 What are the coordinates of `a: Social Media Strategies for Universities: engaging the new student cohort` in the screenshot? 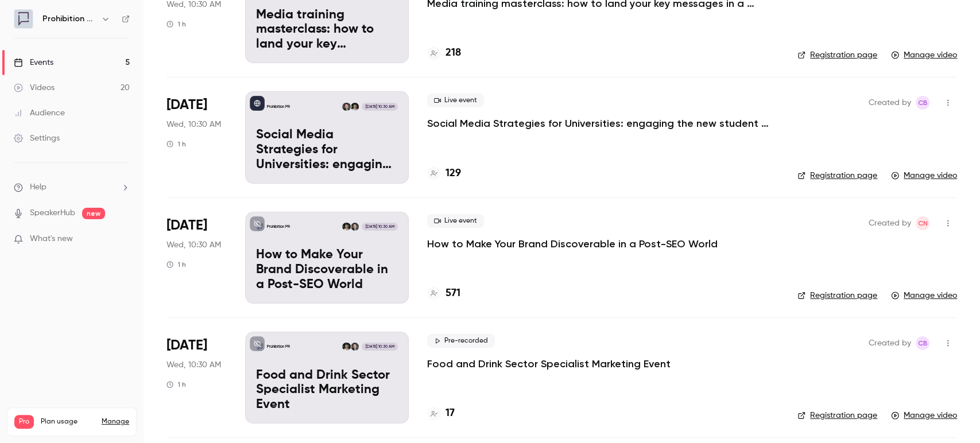 It's located at (599, 124).